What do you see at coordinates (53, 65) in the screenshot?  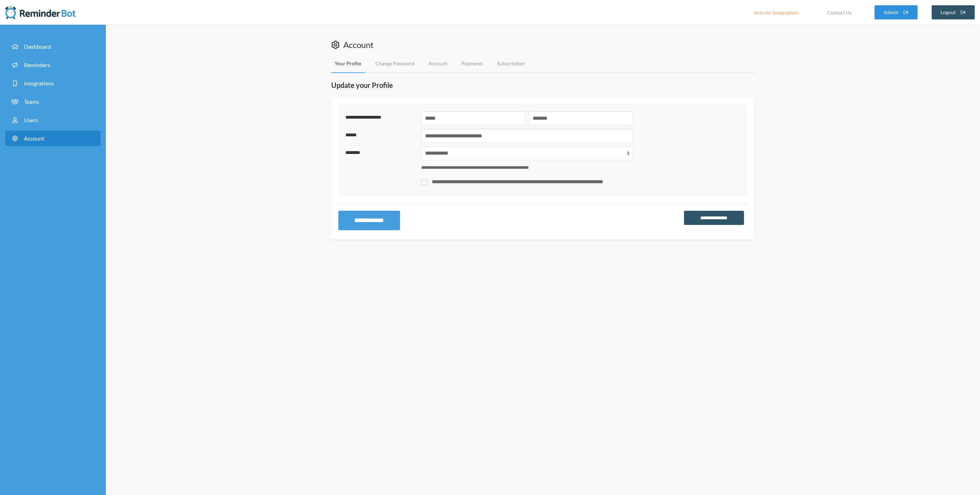 I see `a: Reminders` at bounding box center [53, 65].